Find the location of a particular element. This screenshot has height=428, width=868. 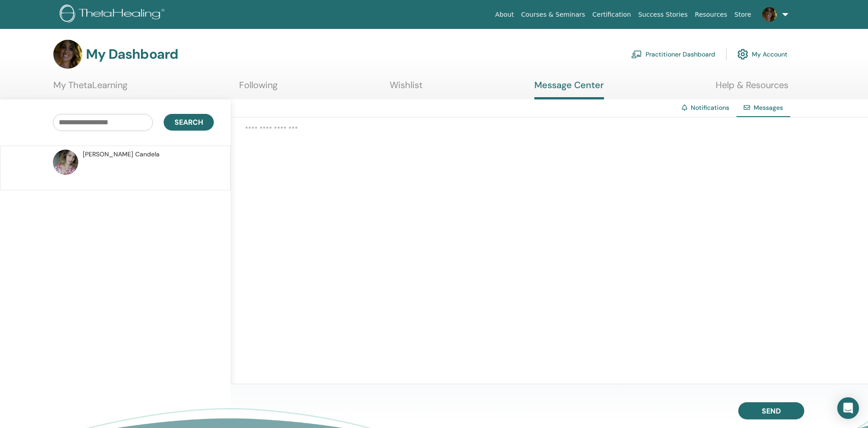

a: My Account is located at coordinates (762, 54).